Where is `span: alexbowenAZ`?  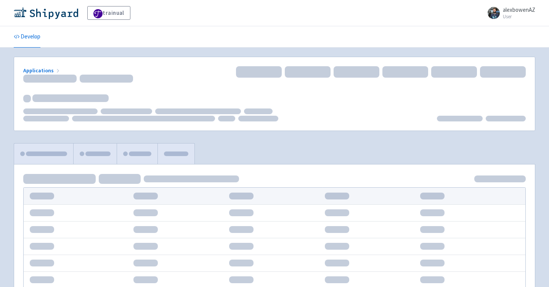
span: alexbowenAZ is located at coordinates (518, 10).